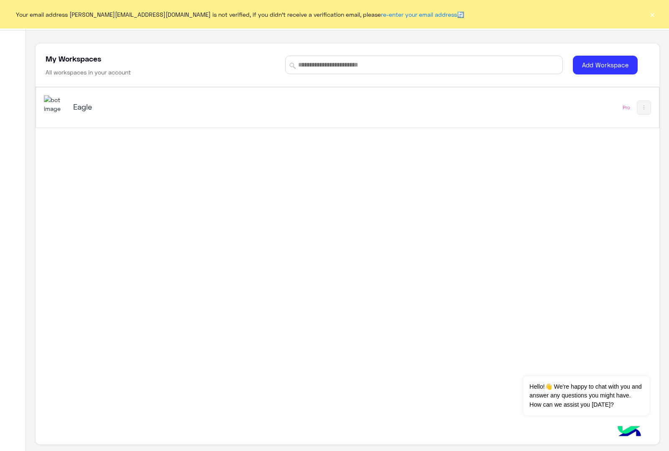 This screenshot has width=669, height=451. I want to click on img: 713415422032625, so click(55, 104).